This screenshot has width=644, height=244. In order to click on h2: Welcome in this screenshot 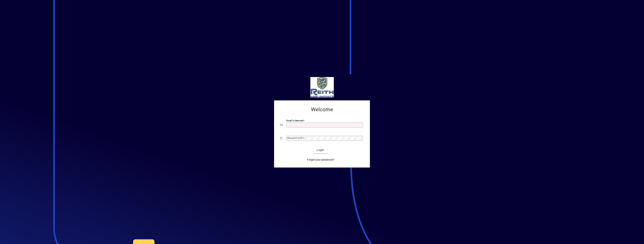, I will do `click(322, 109)`.